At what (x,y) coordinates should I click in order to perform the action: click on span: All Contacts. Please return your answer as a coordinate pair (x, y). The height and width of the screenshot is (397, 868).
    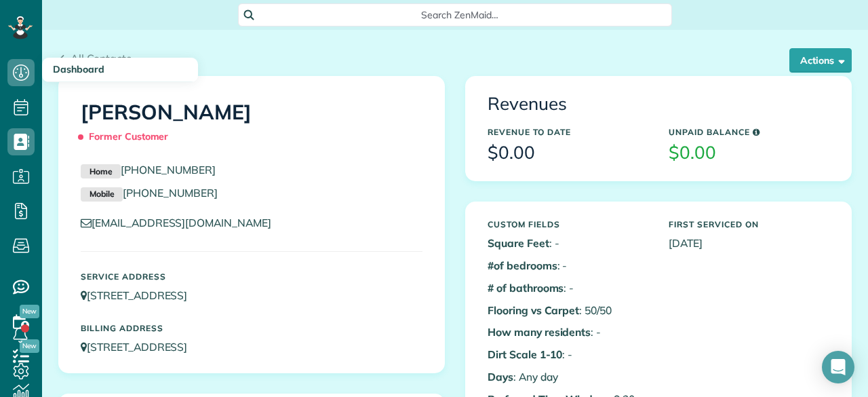
    Looking at the image, I should click on (101, 58).